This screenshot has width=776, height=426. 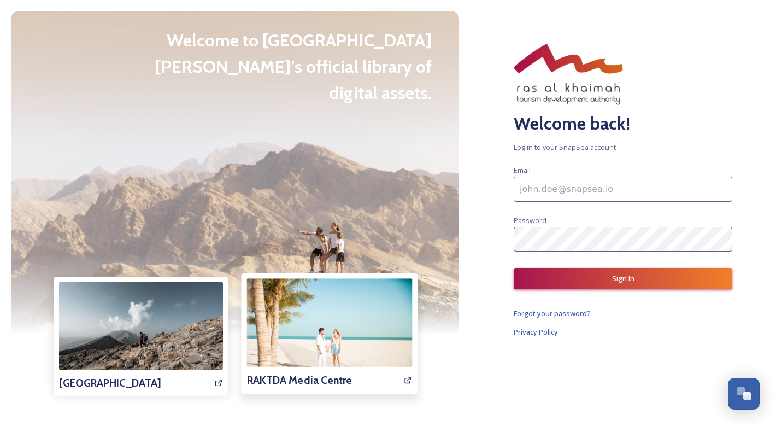 What do you see at coordinates (329, 333) in the screenshot?
I see `img: 7e8a814c-968e-46a8-ba33-ea04b7243a5d.jpg` at bounding box center [329, 333].